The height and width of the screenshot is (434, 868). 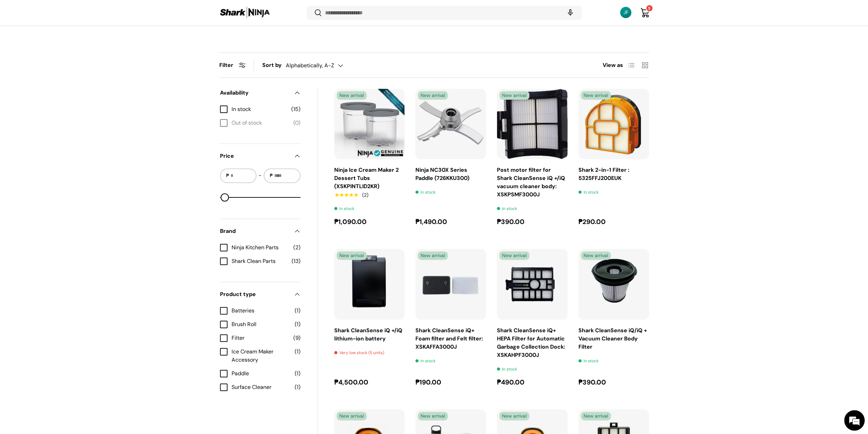 I want to click on span: Shark Clean Parts, so click(x=260, y=261).